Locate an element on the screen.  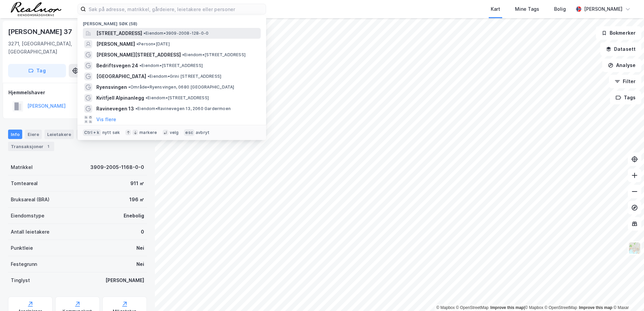
button: Datasett is located at coordinates (621, 49).